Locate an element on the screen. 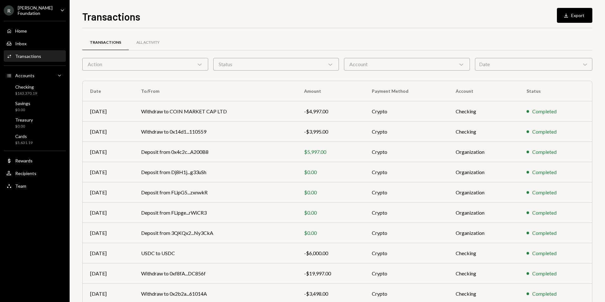 This screenshot has height=302, width=605. div: $163,370.19 is located at coordinates (26, 93).